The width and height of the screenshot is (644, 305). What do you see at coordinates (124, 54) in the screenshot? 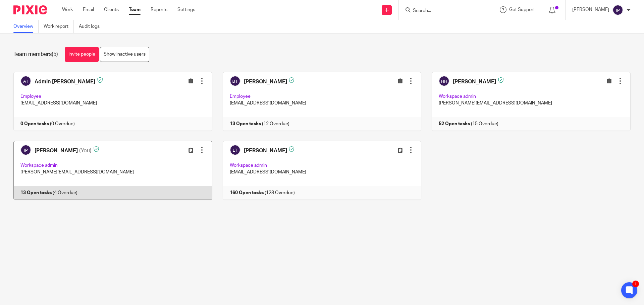
I see `a: Show inactive users` at bounding box center [124, 54].